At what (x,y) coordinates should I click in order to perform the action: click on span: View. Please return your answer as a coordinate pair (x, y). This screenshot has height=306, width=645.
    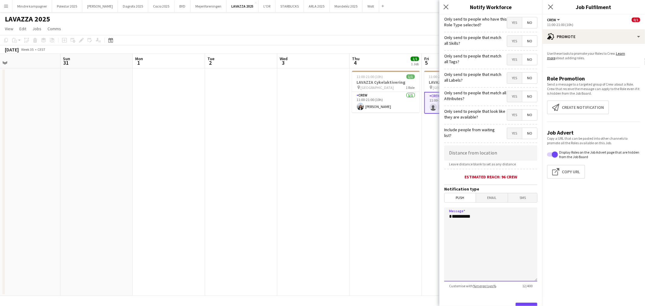
    Looking at the image, I should click on (9, 29).